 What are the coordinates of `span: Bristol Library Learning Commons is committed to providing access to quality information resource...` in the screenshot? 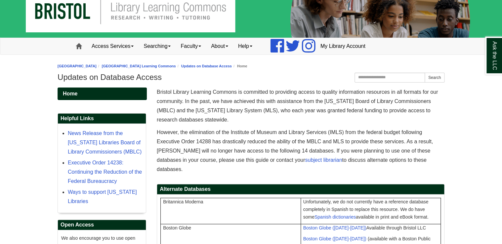 It's located at (297, 106).